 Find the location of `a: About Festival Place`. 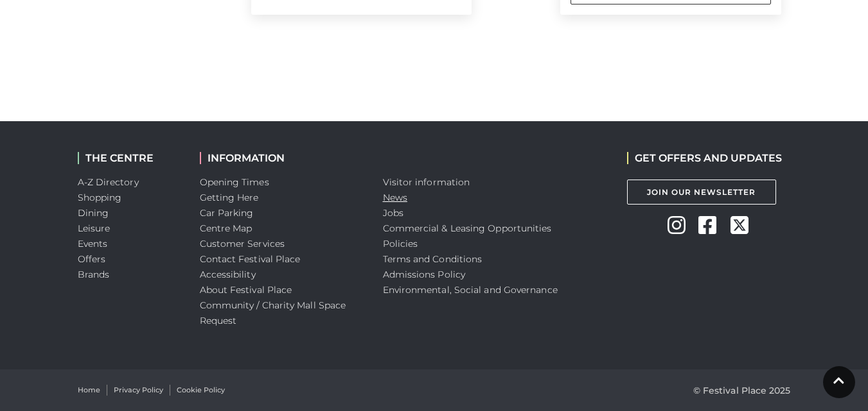

a: About Festival Place is located at coordinates (246, 290).